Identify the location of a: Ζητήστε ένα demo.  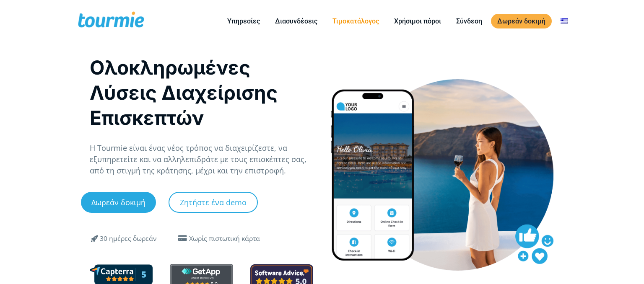
(213, 203).